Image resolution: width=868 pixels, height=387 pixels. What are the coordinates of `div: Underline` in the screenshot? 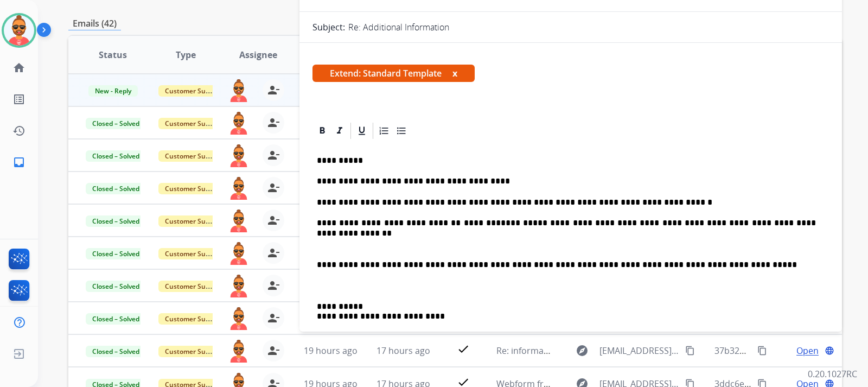 It's located at (362, 131).